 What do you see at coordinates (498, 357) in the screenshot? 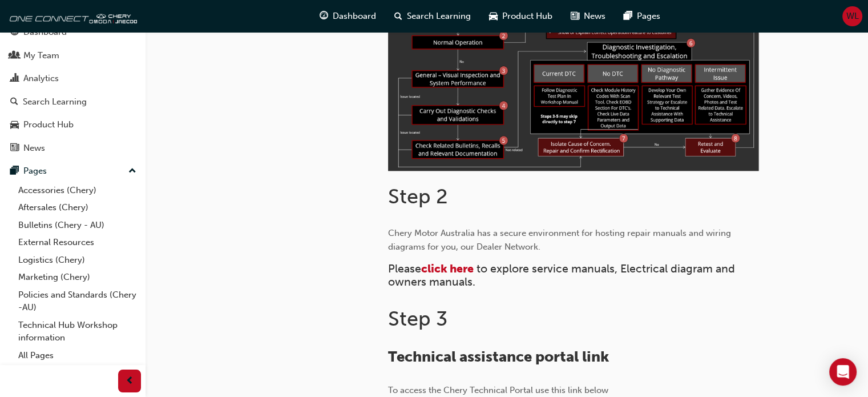
I see `span: Technical assistance portal link` at bounding box center [498, 357].